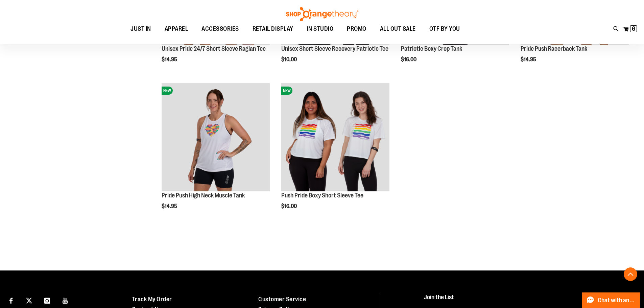  I want to click on span: APPAREL, so click(177, 29).